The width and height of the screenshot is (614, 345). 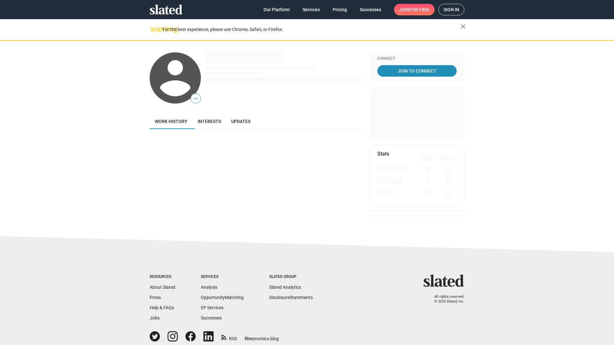 I want to click on a: Services, so click(x=311, y=10).